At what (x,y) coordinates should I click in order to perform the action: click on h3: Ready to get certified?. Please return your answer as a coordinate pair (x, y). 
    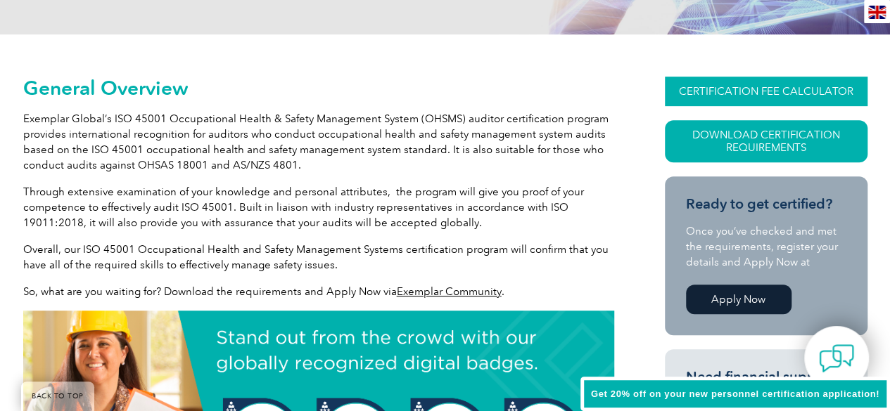
    Looking at the image, I should click on (766, 204).